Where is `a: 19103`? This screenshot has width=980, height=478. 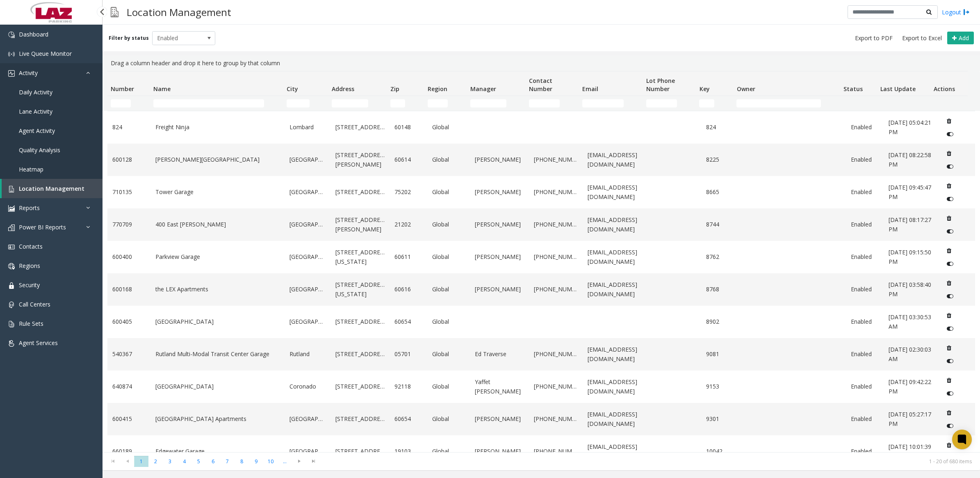
a: 19103 is located at coordinates (409, 451).